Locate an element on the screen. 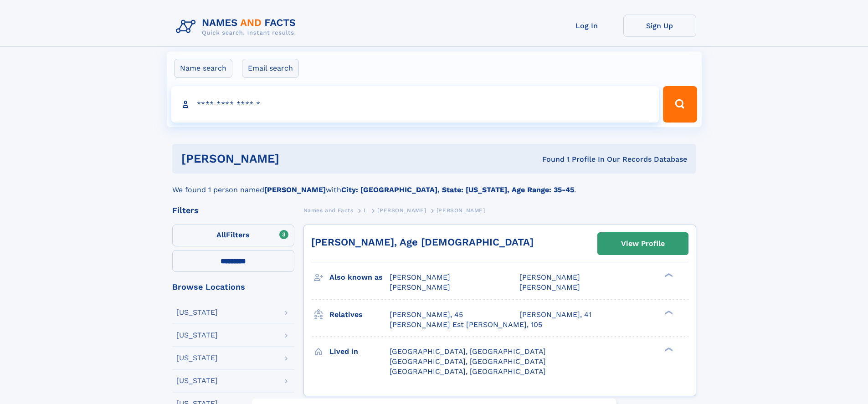  span: All is located at coordinates (221, 235).